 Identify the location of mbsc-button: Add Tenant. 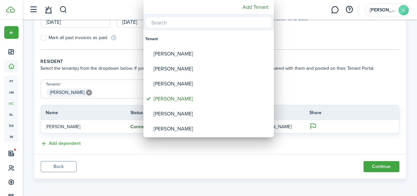
(256, 7).